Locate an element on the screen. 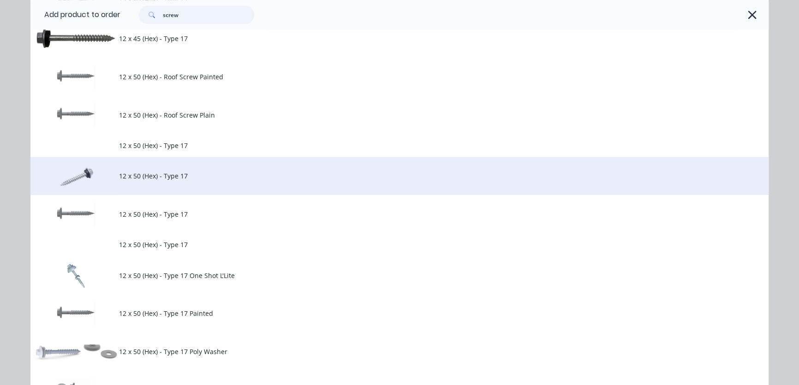 The image size is (799, 385). span: 12 x 50 (Hex) - Roof Screw Painted is located at coordinates (379, 77).